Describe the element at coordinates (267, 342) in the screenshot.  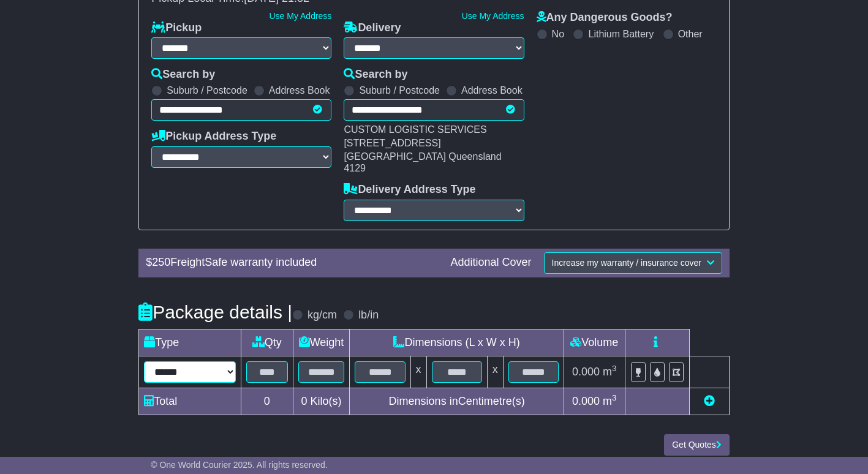
I see `td: Qty` at that location.